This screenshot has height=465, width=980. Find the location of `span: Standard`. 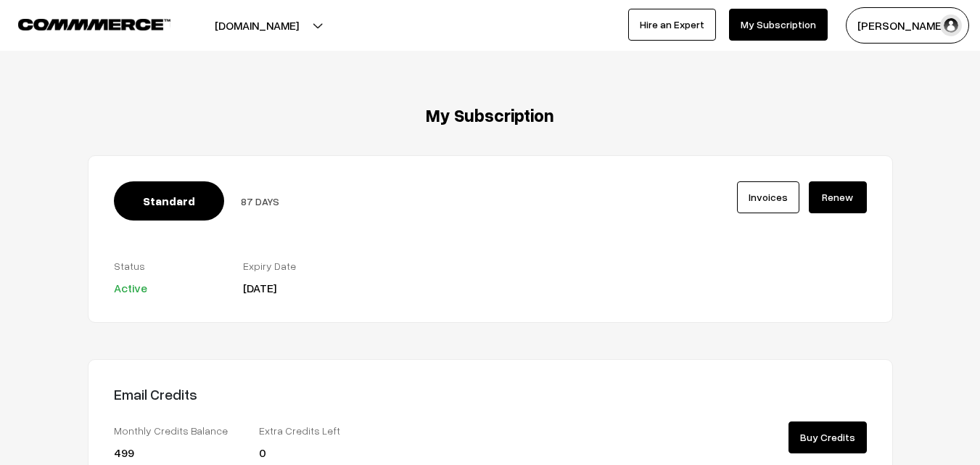

span: Standard is located at coordinates (169, 201).